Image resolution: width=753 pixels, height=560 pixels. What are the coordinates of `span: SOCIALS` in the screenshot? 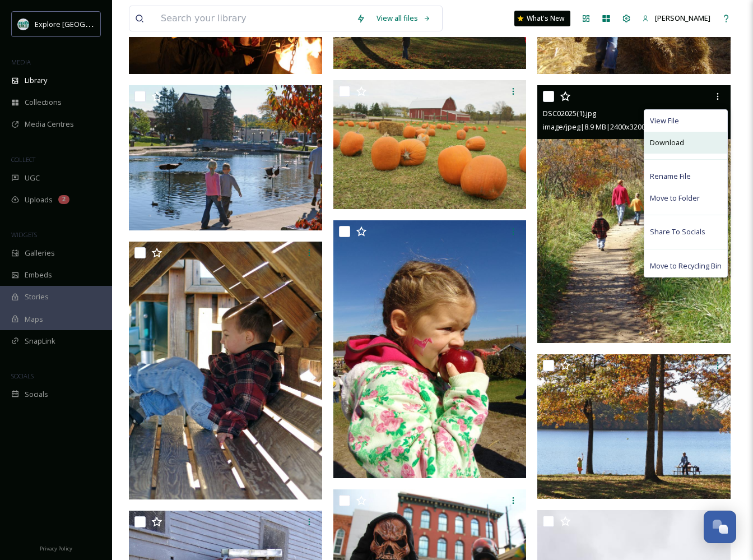 It's located at (22, 375).